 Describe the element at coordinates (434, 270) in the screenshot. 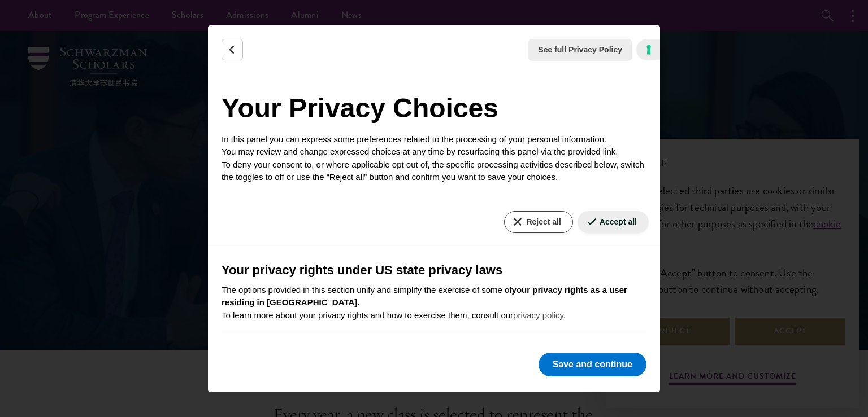

I see `h3: Your privacy rights under US state privacy laws` at that location.